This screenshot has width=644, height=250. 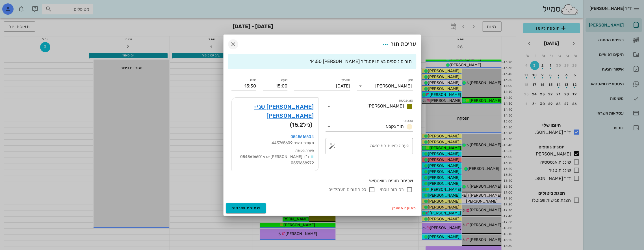 What do you see at coordinates (347, 190) in the screenshot?
I see `label: כל התורים העתידיים` at bounding box center [347, 190].